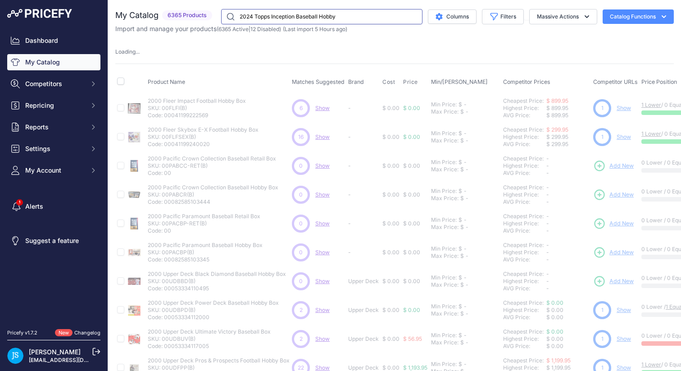 The image size is (681, 371). What do you see at coordinates (64, 332) in the screenshot?
I see `span: New` at bounding box center [64, 332].